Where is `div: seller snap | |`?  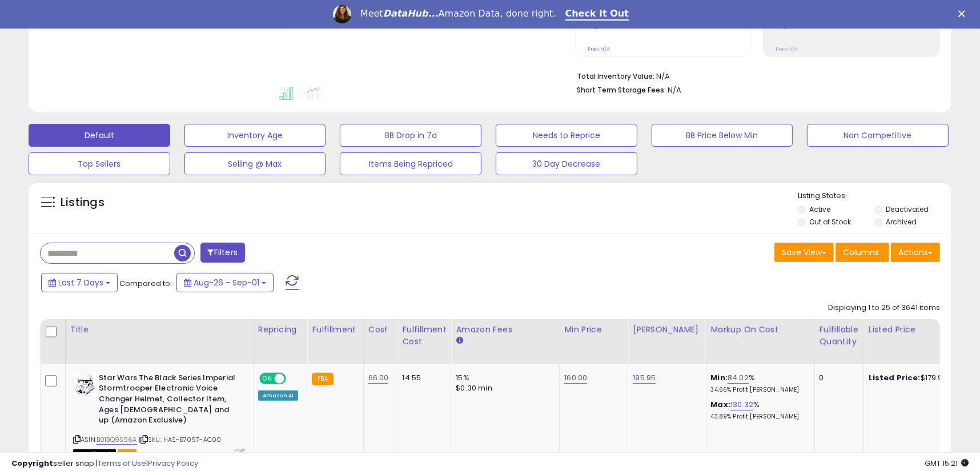 div: seller snap | | is located at coordinates (105, 464).